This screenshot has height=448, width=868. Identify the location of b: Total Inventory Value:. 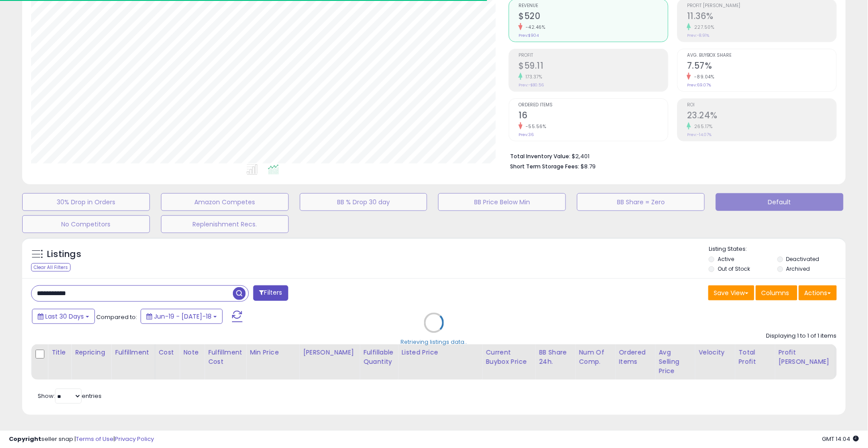
(541, 156).